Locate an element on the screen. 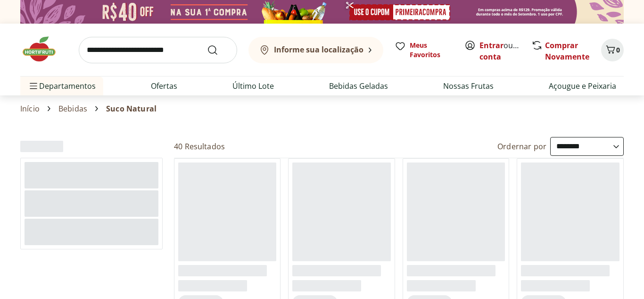 The image size is (644, 299). span: ou is located at coordinates (500, 51).